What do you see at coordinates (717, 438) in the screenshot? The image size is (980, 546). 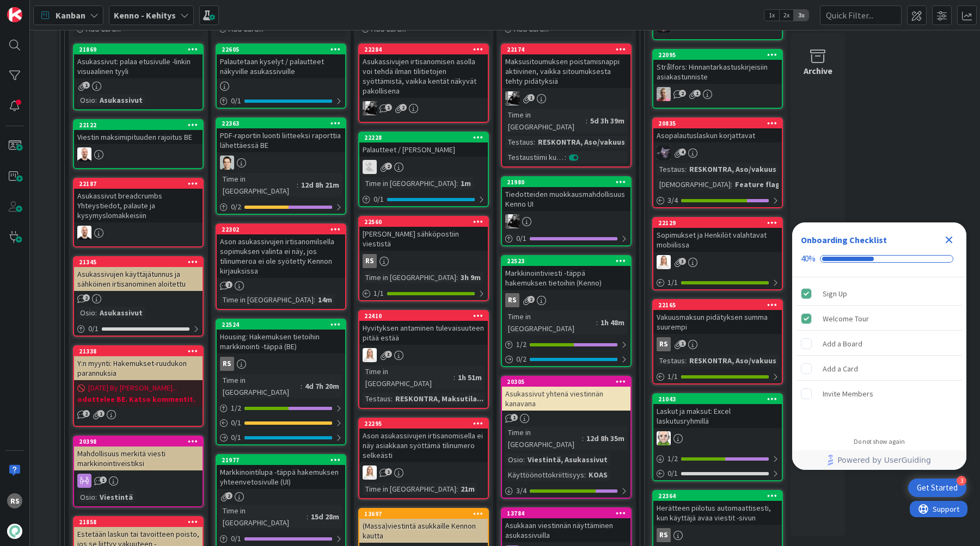 I see `div: AN` at bounding box center [717, 438].